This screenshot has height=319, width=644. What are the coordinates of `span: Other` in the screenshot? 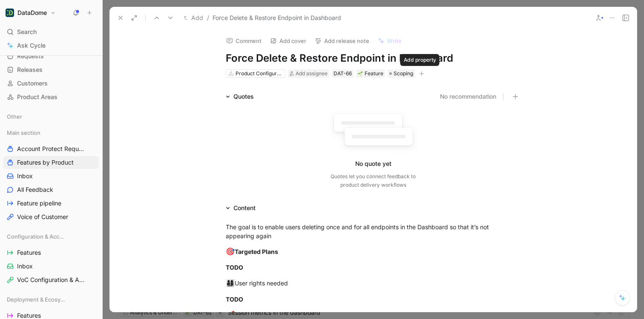 It's located at (15, 116).